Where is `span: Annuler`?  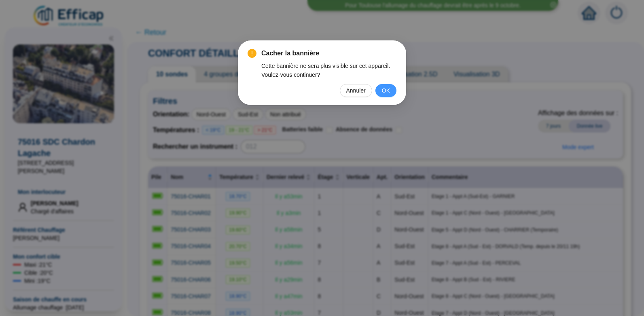
span: Annuler is located at coordinates (356, 90).